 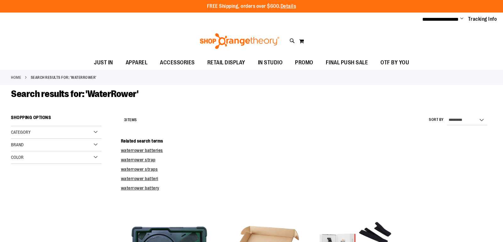 What do you see at coordinates (17, 158) in the screenshot?
I see `span: Color` at bounding box center [17, 158].